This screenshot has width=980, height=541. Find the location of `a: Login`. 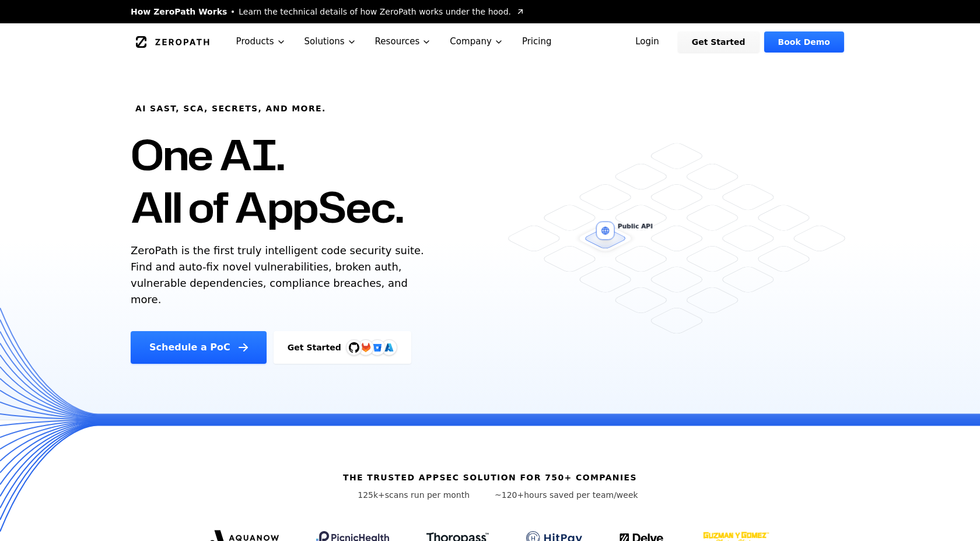

a: Login is located at coordinates (647, 42).